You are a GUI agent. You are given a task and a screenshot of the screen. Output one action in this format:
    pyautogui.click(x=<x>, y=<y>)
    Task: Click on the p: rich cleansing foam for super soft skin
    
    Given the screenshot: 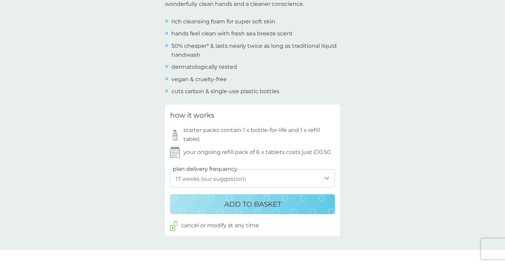 What is the action you would take?
    pyautogui.click(x=224, y=22)
    